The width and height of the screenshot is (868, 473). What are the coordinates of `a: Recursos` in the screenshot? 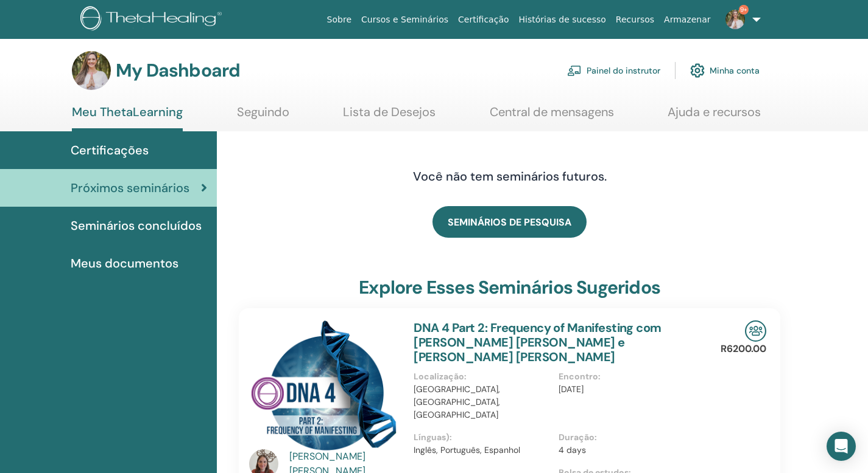 It's located at (634, 20).